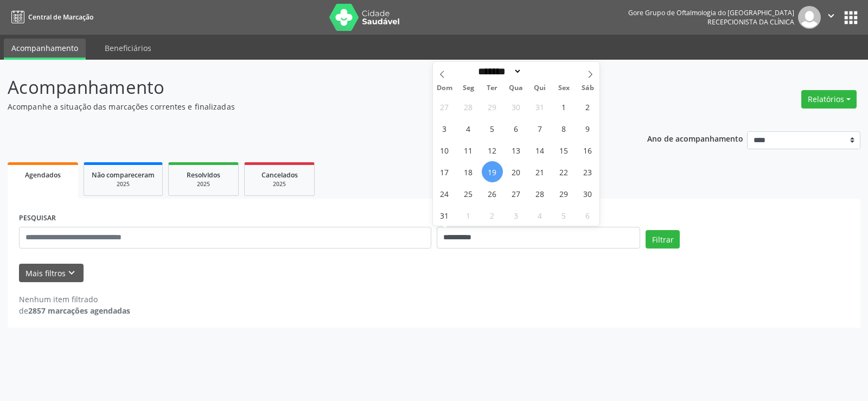 This screenshot has width=868, height=401. What do you see at coordinates (492, 172) in the screenshot?
I see `span: Agosto 19, 2025` at bounding box center [492, 172].